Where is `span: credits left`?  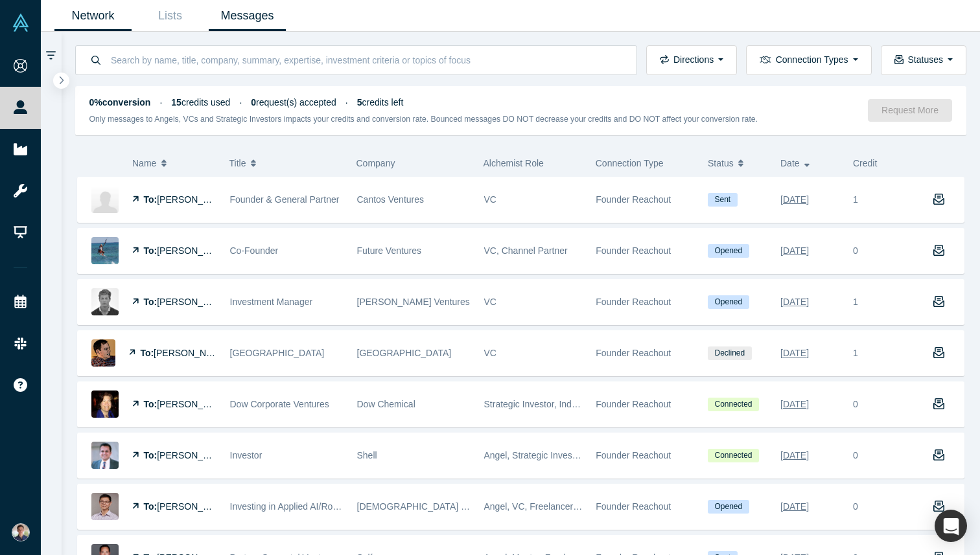 span: credits left is located at coordinates (380, 103).